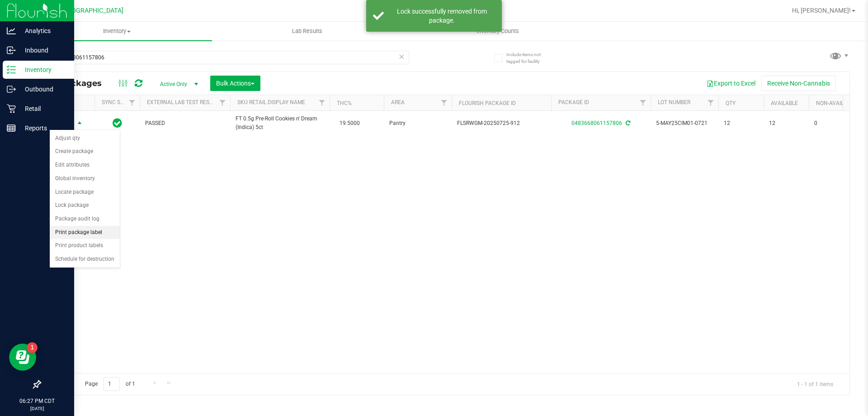 This screenshot has height=416, width=868. What do you see at coordinates (307, 31) in the screenshot?
I see `span: Lab Results` at bounding box center [307, 31].